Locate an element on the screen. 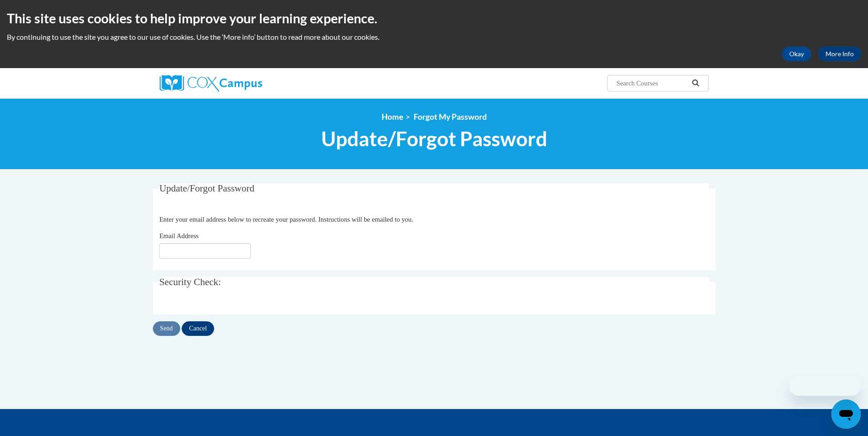 This screenshot has width=868, height=436. span: Enter your email address below to recreate your password. Instructions will be emailed to you. is located at coordinates (286, 219).